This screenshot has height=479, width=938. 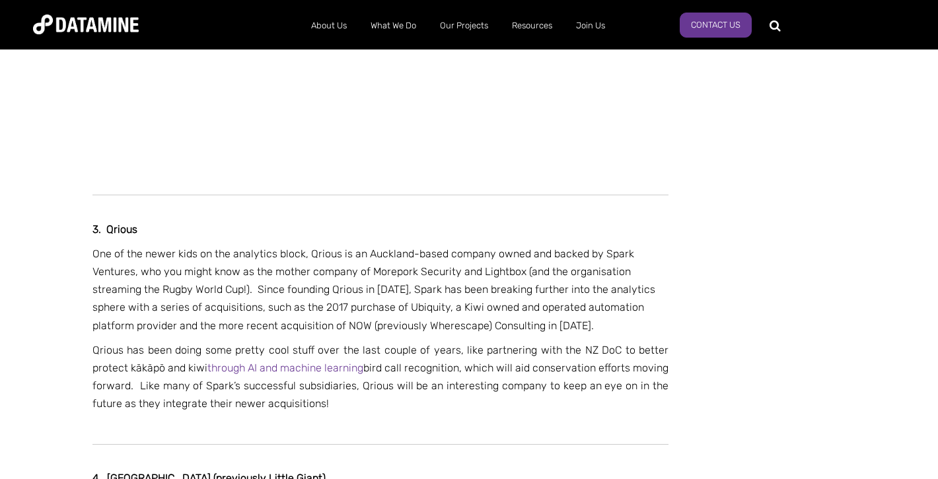 I want to click on span: One of the newer kids on the analytics block, Qrious is an Auckland-based company owned and backe..., so click(x=374, y=290).